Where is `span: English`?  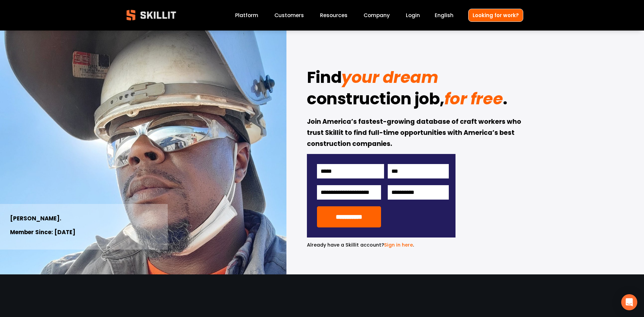
span: English is located at coordinates (444, 15).